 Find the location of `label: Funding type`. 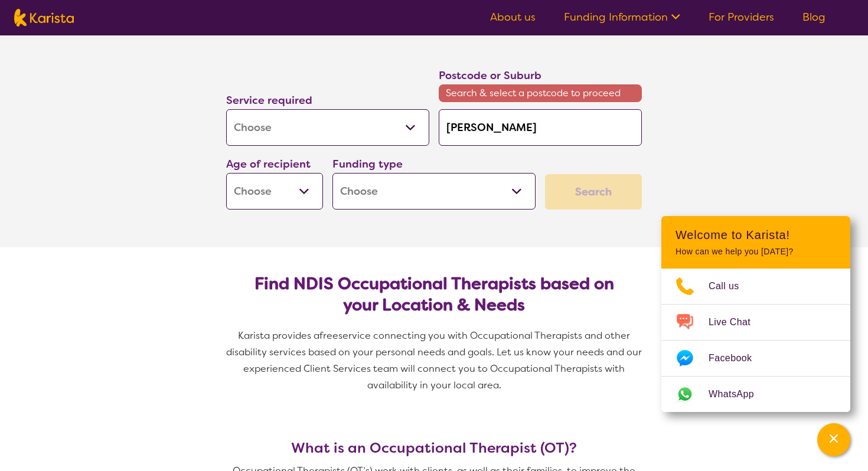

label: Funding type is located at coordinates (367, 164).